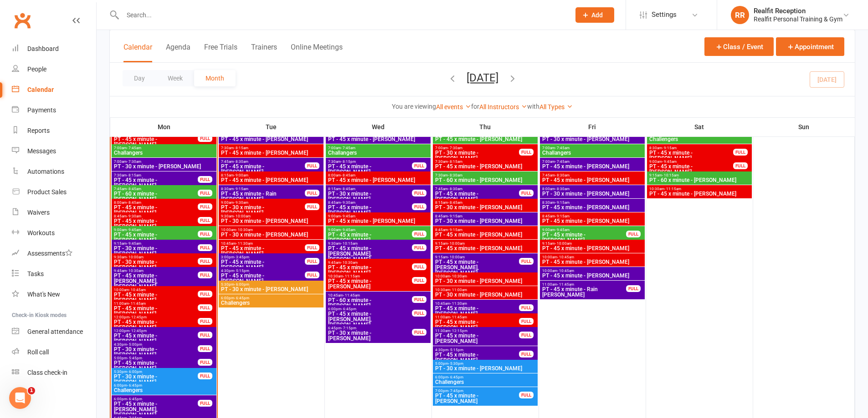 This screenshot has width=868, height=418. Describe the element at coordinates (38, 352) in the screenshot. I see `div: Roll call` at that location.